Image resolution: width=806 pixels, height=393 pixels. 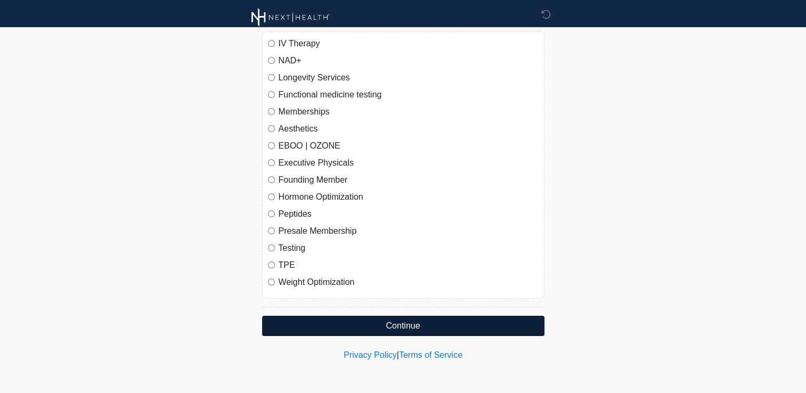 I want to click on label: NAD+, so click(x=408, y=61).